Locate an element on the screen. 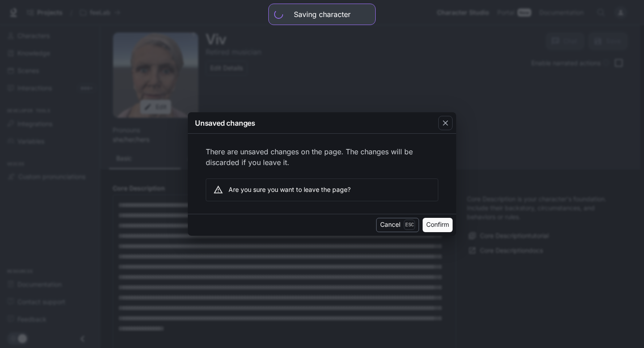 The image size is (644, 348). div: Saving character is located at coordinates (322, 14).